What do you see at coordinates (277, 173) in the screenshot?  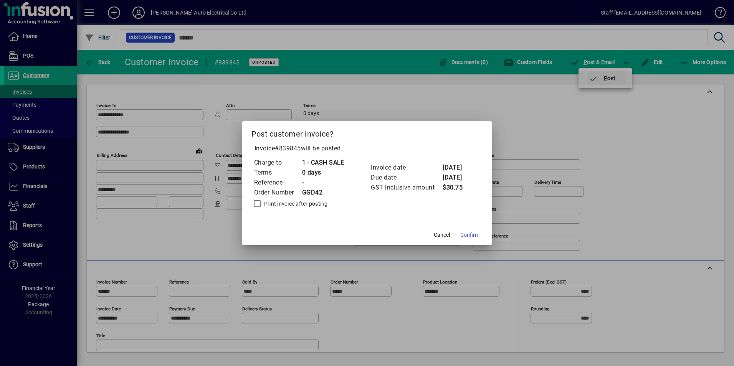 I see `td: Terms` at bounding box center [277, 173].